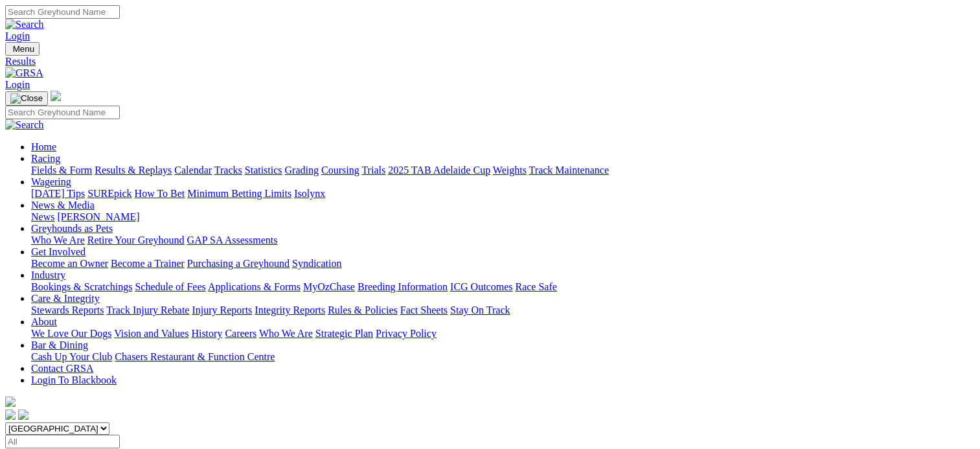  I want to click on a: News & Media, so click(63, 205).